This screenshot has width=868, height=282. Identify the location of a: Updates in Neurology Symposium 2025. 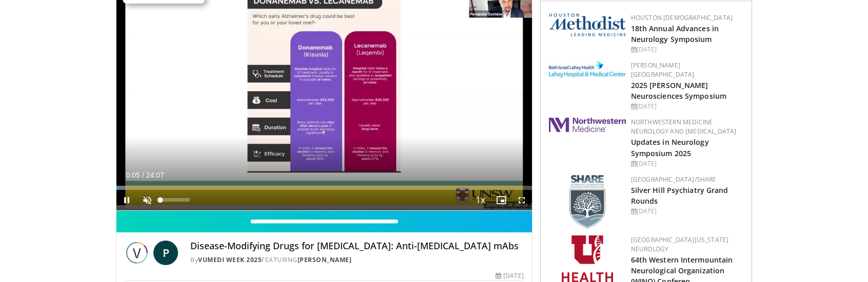
(670, 147).